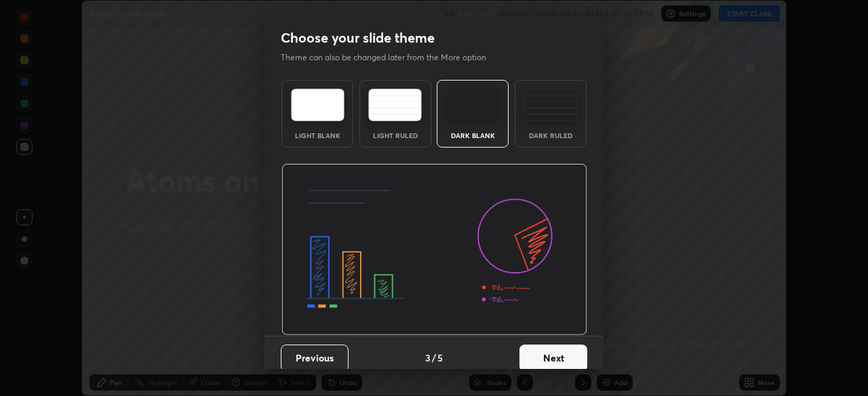 The width and height of the screenshot is (868, 396). What do you see at coordinates (551, 135) in the screenshot?
I see `div: Dark Ruled` at bounding box center [551, 135].